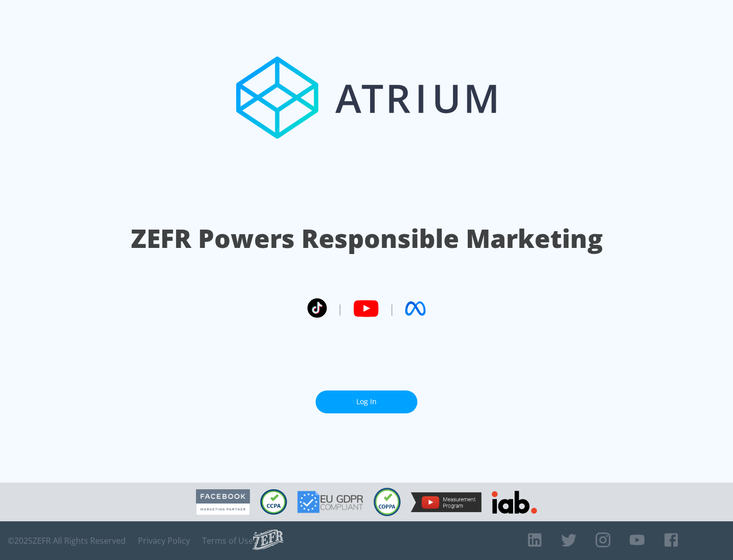  Describe the element at coordinates (228, 541) in the screenshot. I see `a: Terms of Use` at that location.